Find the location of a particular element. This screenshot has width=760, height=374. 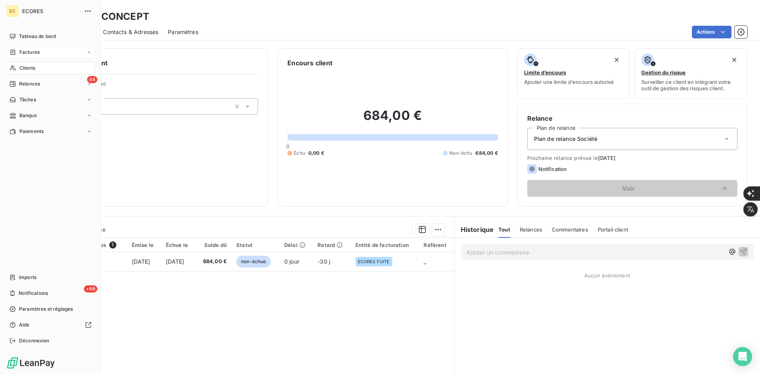

span: Tableau de bord is located at coordinates (37, 36).